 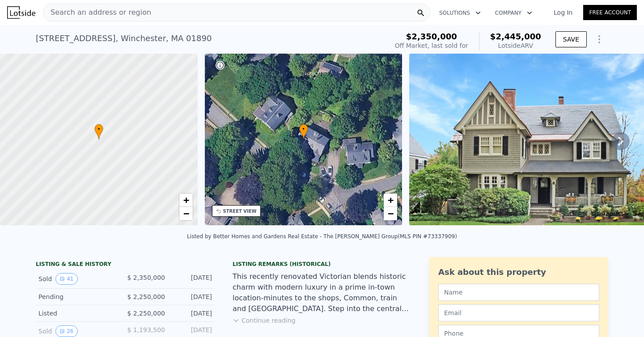 I want to click on a: Free Account, so click(x=610, y=13).